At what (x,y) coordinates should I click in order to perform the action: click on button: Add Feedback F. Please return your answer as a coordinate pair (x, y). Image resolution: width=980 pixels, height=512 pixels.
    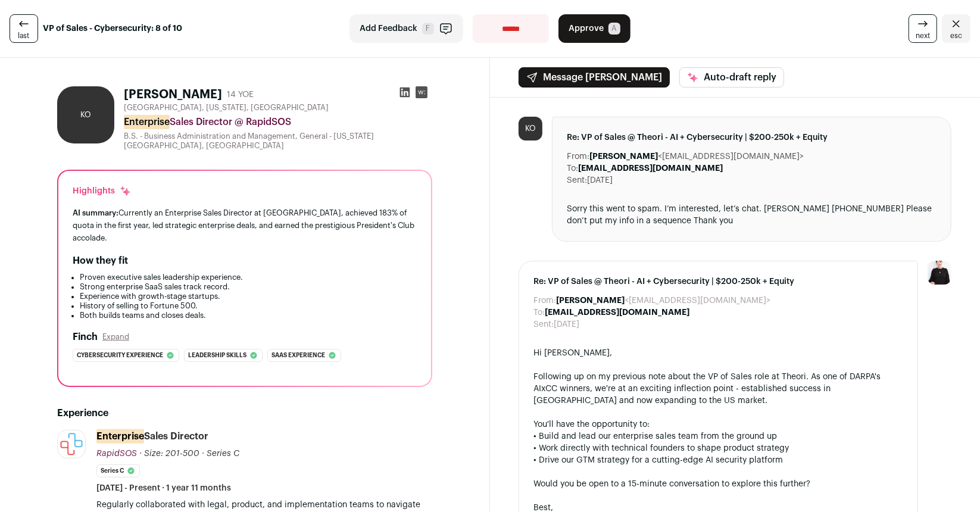
    Looking at the image, I should click on (406, 29).